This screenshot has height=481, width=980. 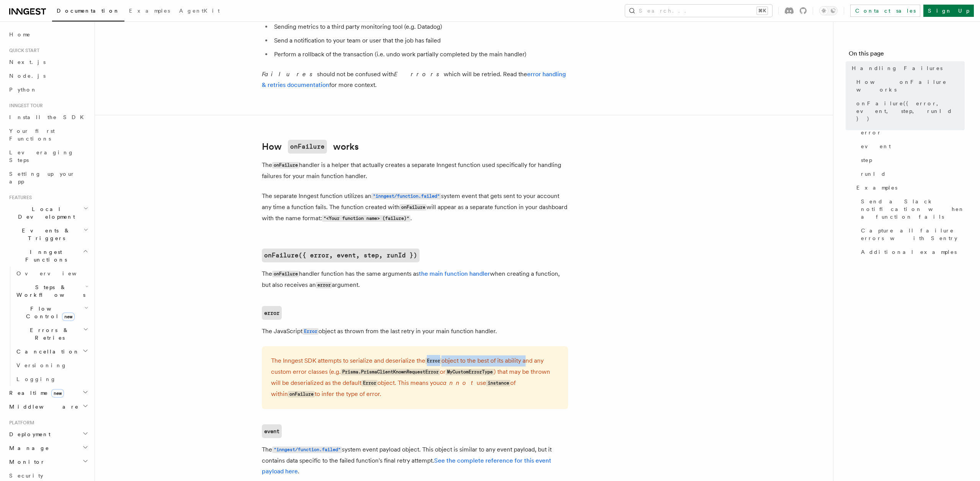 What do you see at coordinates (289, 74) in the screenshot?
I see `em: Failures` at bounding box center [289, 74].